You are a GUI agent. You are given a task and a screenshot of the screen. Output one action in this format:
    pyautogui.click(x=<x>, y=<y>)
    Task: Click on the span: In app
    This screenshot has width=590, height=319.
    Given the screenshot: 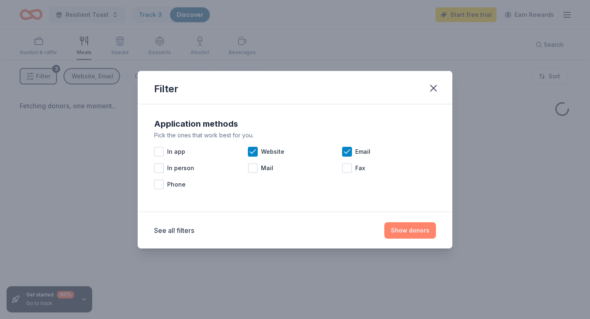 What is the action you would take?
    pyautogui.click(x=176, y=152)
    